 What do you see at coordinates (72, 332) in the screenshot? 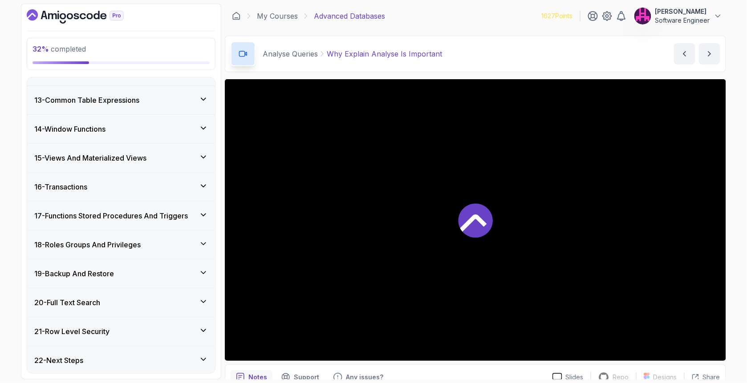
I see `h3: 21 - Row Level Security` at bounding box center [72, 332].